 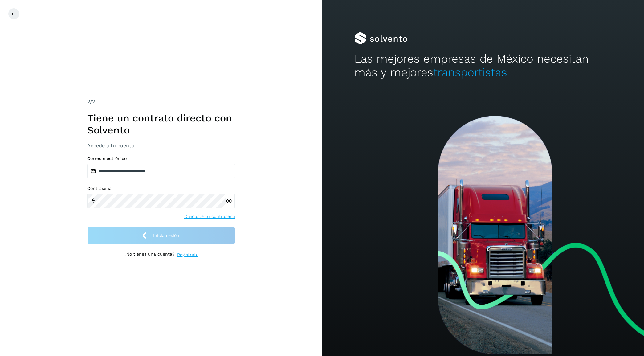 What do you see at coordinates (161, 145) in the screenshot?
I see `h3: Accede a tu cuenta` at bounding box center [161, 145].